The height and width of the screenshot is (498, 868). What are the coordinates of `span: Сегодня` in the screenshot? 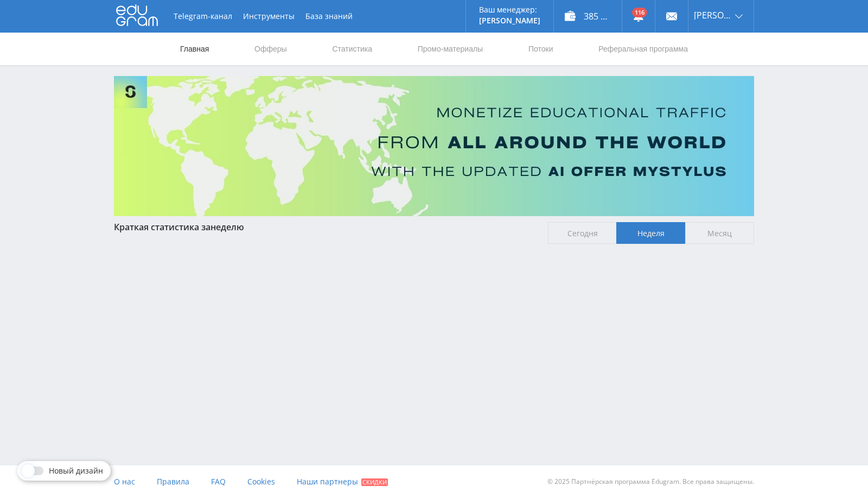 It's located at (582, 233).